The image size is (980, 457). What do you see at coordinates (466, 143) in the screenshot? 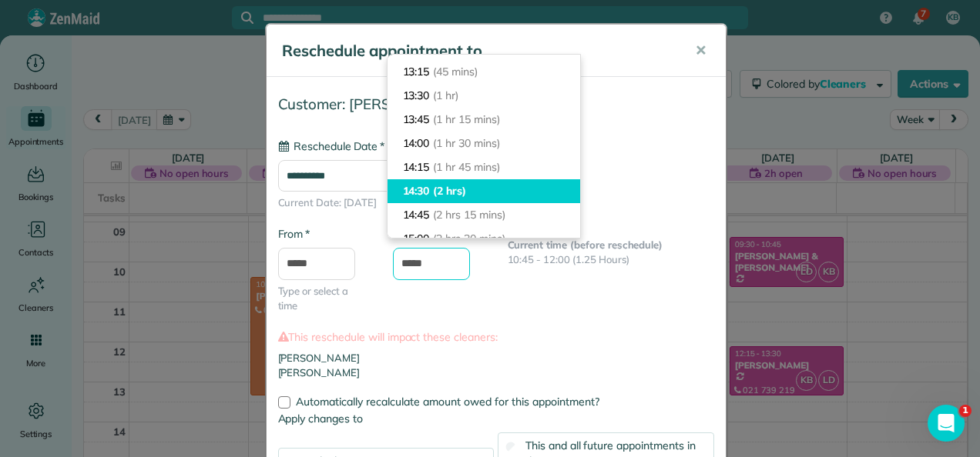
I see `span: (1 hr 30 mins)` at bounding box center [466, 143].